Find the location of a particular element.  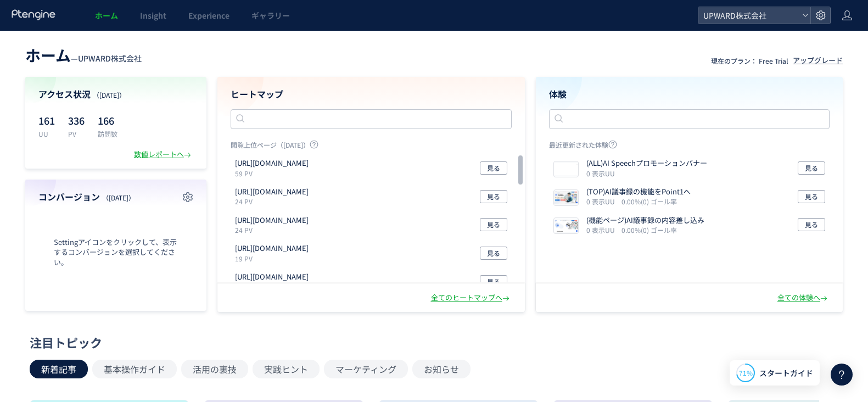

button: マーケティング is located at coordinates (365, 369).